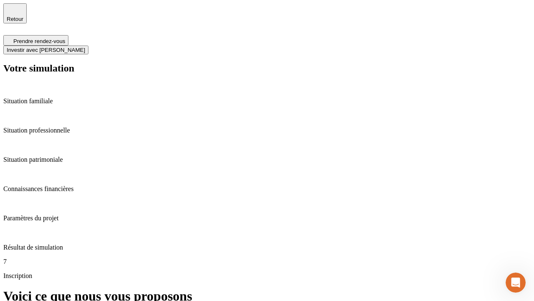  Describe the element at coordinates (267, 68) in the screenshot. I see `h2: Votre simulation` at that location.